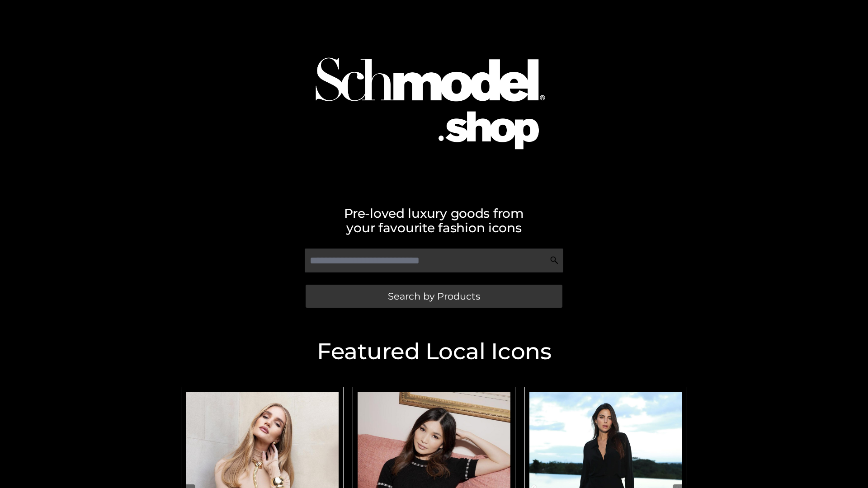  What do you see at coordinates (434, 352) in the screenshot?
I see `h2: Featured Local Icons​` at bounding box center [434, 352].